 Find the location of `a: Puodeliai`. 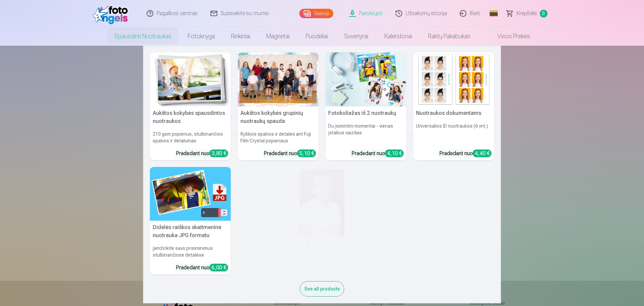

a: Puodeliai is located at coordinates (317, 36).